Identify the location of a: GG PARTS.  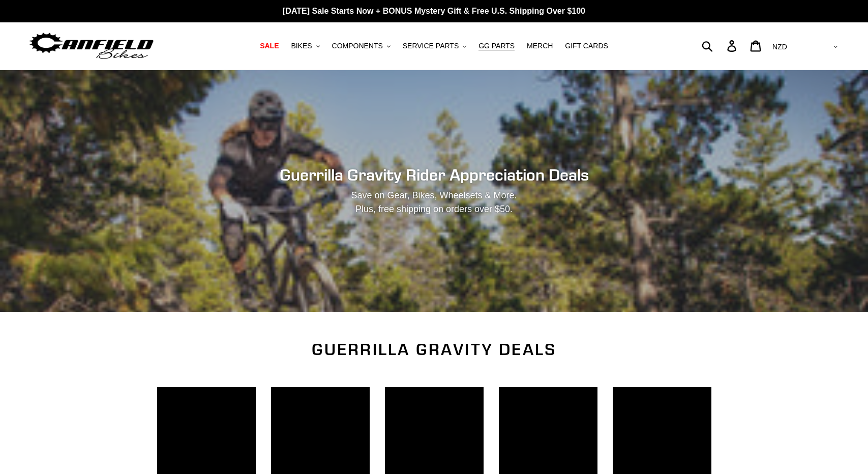
(496, 46).